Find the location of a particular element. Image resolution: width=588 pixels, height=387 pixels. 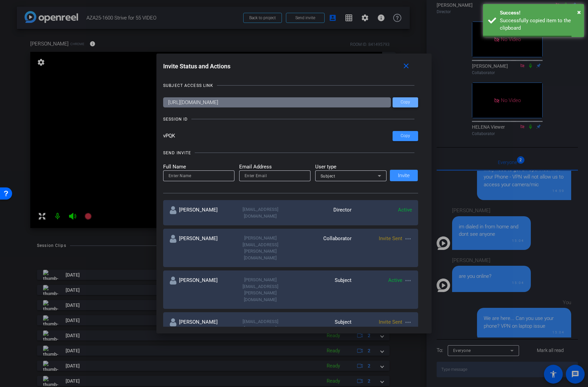

mat-label: Full Name is located at coordinates (199, 167).